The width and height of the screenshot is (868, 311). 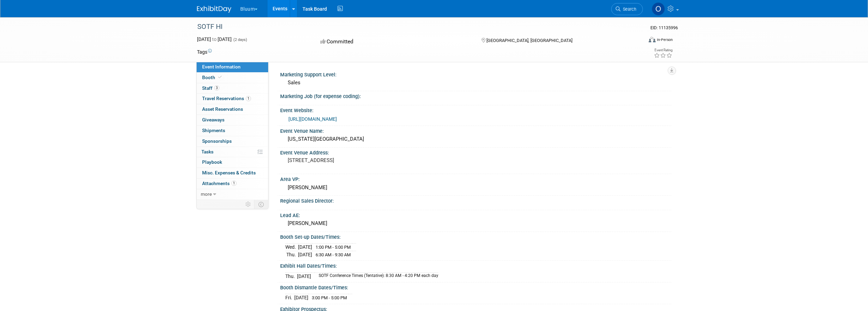 I want to click on div: Booth Set-up Dates/Times:, so click(x=476, y=236).